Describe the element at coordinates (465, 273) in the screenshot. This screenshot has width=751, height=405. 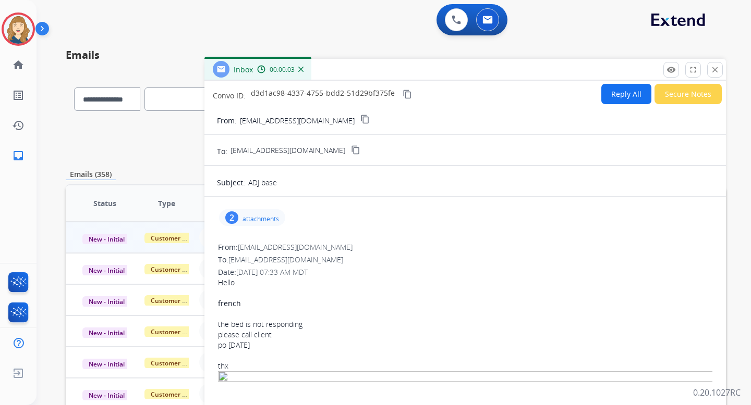
I see `div: Date:` at that location.